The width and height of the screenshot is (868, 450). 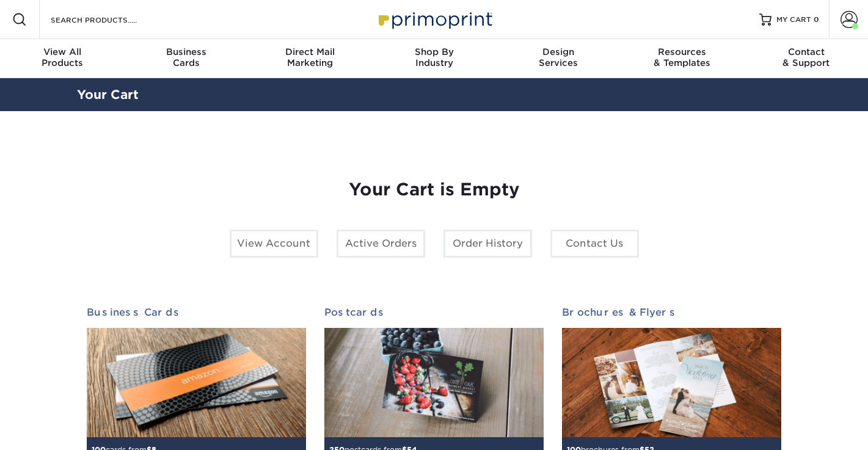 I want to click on span: 0, so click(x=816, y=20).